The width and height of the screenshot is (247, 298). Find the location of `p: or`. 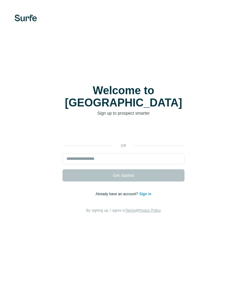

p: or is located at coordinates (124, 146).